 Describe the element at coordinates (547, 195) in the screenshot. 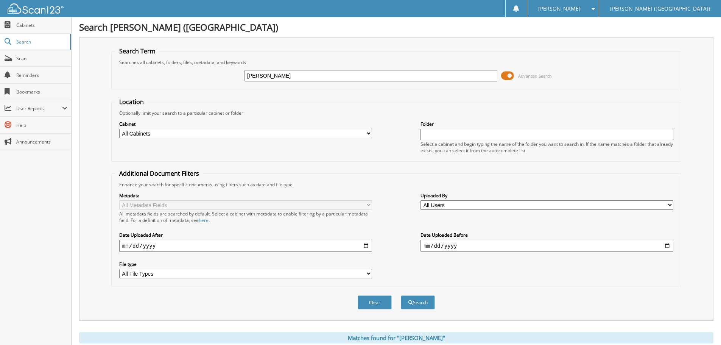

I see `label: Uploaded By` at that location.